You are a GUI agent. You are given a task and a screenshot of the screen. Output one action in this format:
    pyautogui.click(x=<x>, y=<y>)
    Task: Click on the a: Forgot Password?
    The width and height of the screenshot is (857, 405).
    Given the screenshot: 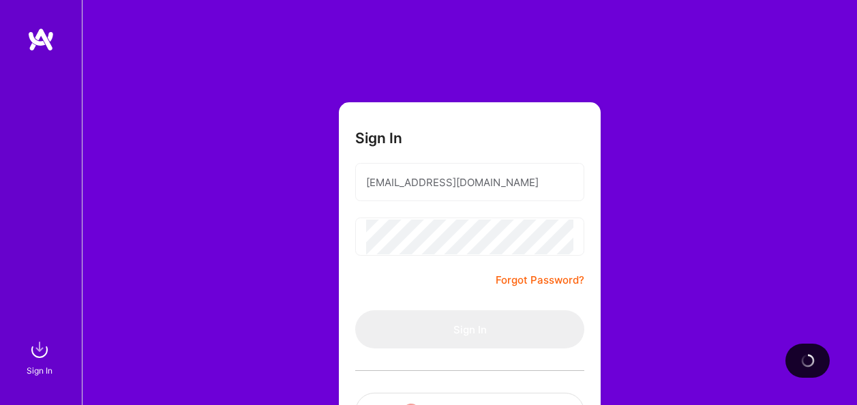 What is the action you would take?
    pyautogui.click(x=540, y=280)
    